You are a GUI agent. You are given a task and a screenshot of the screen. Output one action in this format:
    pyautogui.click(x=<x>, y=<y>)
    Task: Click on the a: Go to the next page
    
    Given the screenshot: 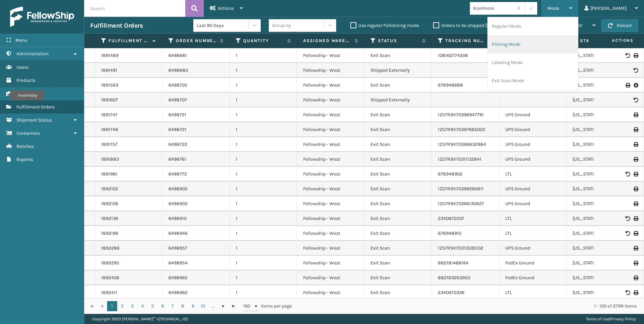 What is the action you would take?
    pyautogui.click(x=223, y=306)
    